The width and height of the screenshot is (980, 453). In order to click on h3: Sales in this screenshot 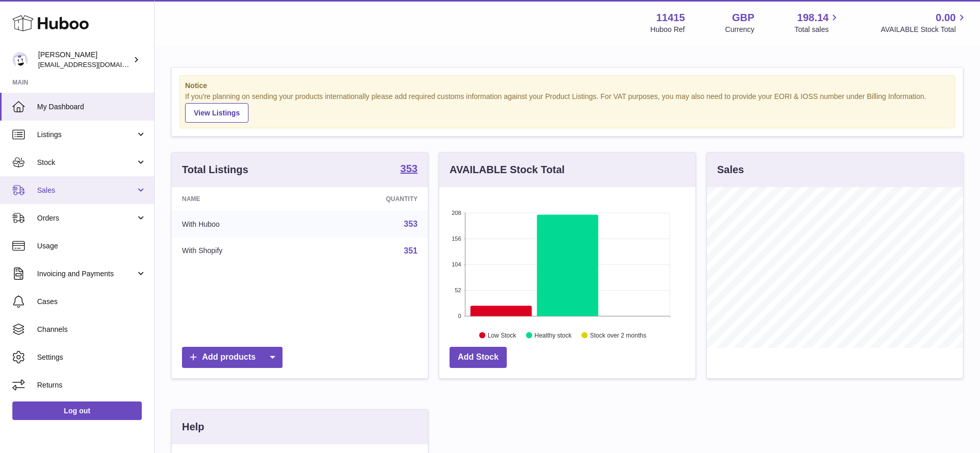, I will do `click(731, 169)`.